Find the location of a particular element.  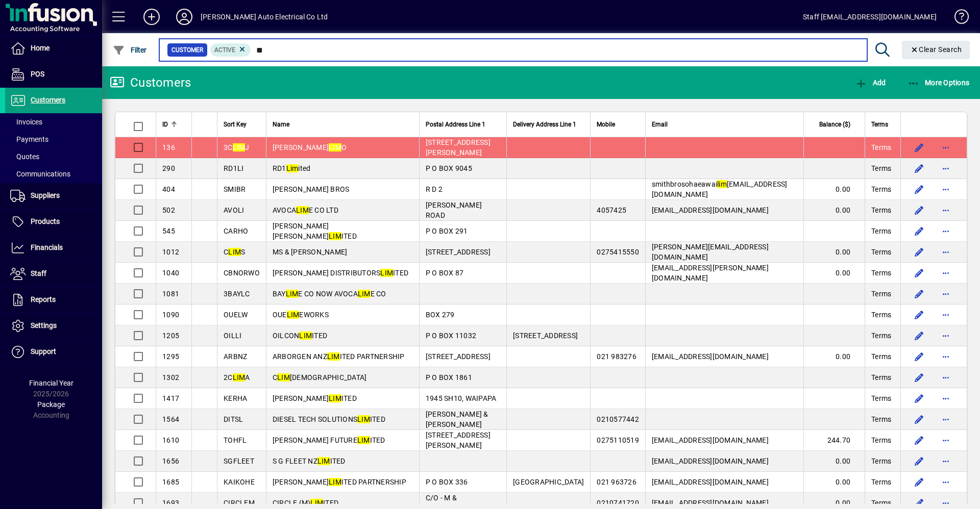

span: 1945 SH10, WAIPAPA is located at coordinates (461, 399).